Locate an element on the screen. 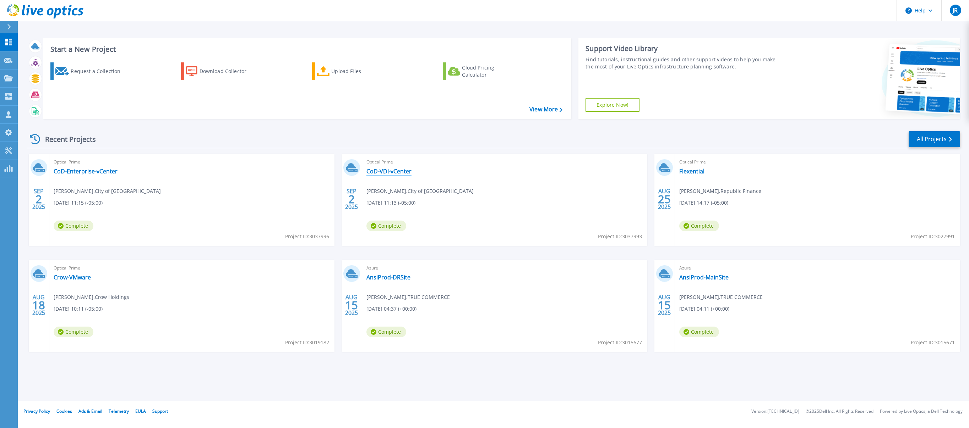 The width and height of the screenshot is (969, 428). span: Project ID: 3027991 is located at coordinates (933, 237).